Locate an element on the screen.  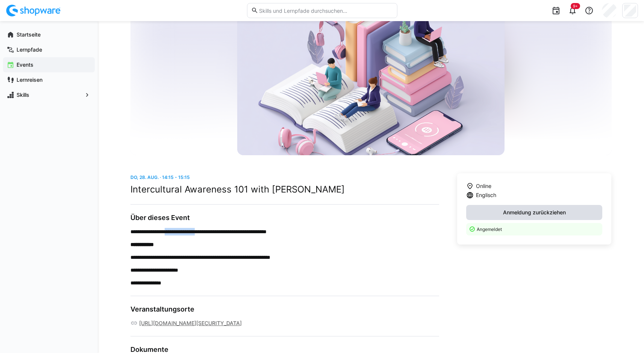
span: Englisch is located at coordinates (486, 195).